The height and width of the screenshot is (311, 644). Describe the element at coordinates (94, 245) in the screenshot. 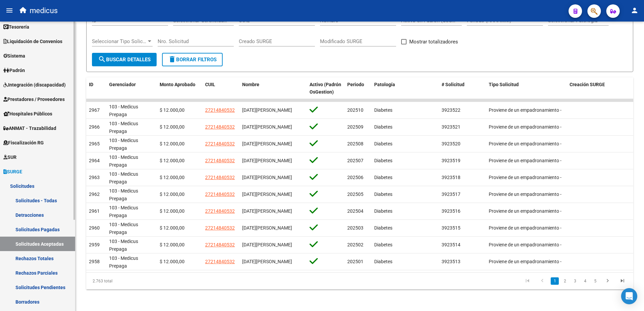

I see `span: 2959` at that location.